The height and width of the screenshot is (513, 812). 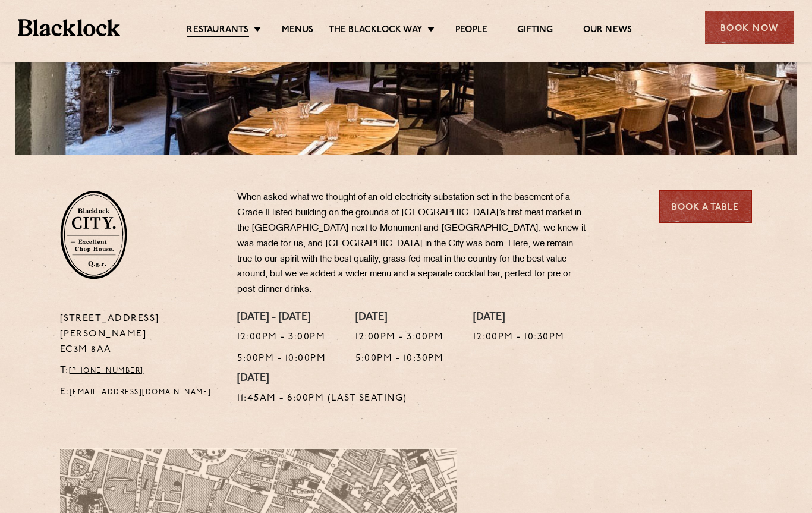 What do you see at coordinates (749, 27) in the screenshot?
I see `div: Book Now` at bounding box center [749, 27].